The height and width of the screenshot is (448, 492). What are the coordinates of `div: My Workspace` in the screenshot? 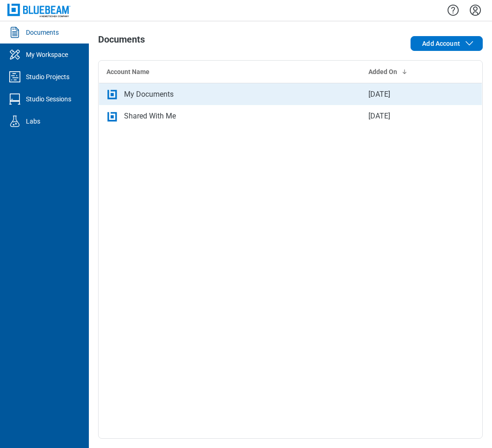 It's located at (47, 55).